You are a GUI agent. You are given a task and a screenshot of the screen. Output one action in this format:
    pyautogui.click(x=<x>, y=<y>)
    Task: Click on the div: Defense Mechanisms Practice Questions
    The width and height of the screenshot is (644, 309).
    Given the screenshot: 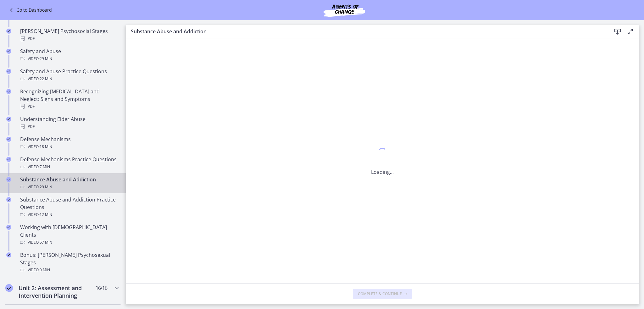 What is the action you would take?
    pyautogui.click(x=69, y=163)
    